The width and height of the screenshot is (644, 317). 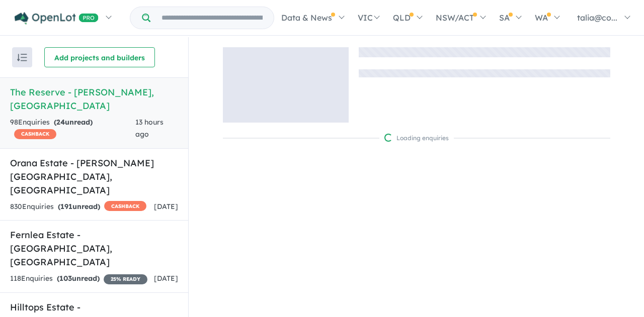 I want to click on div: 118 Enquir ies, so click(x=79, y=279).